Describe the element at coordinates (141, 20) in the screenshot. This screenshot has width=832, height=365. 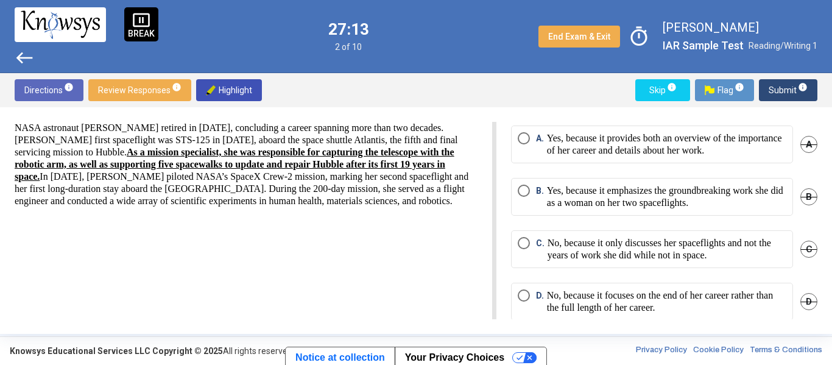
I see `span: pause_presentation` at that location.